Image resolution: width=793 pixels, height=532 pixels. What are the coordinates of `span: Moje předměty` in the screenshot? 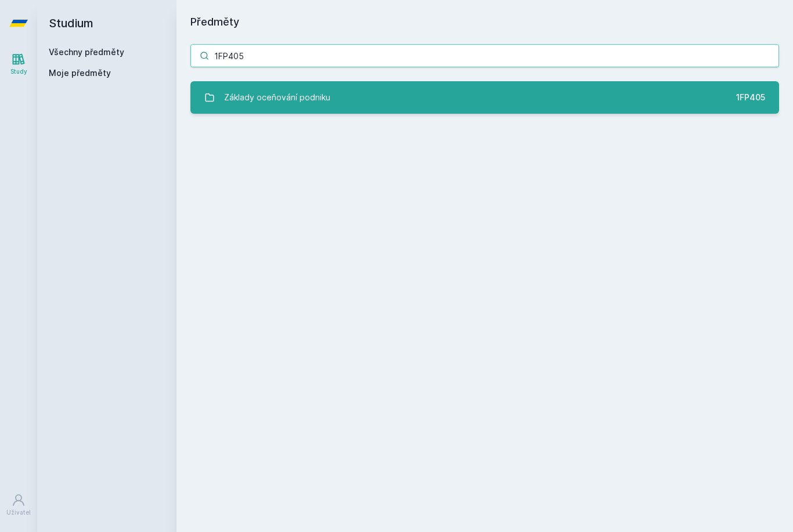 It's located at (79, 73).